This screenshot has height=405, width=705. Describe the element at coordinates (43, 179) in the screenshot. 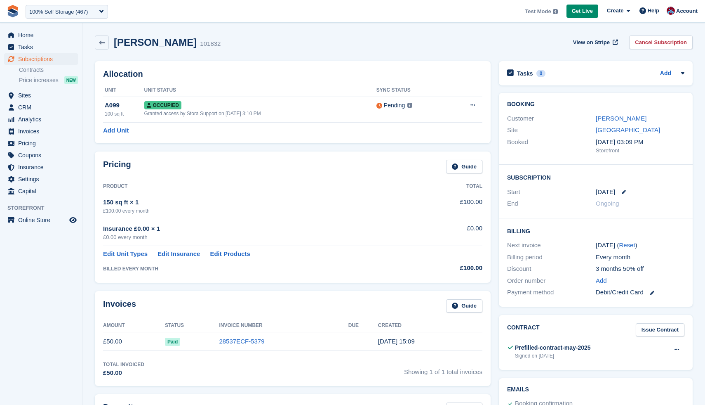

I see `span: Settings` at that location.